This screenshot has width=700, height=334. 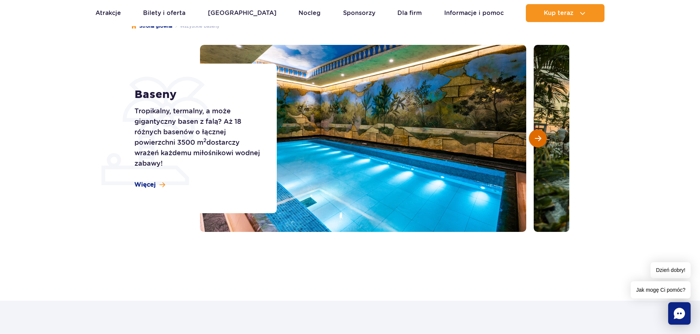 I want to click on a: Dla firm, so click(x=409, y=13).